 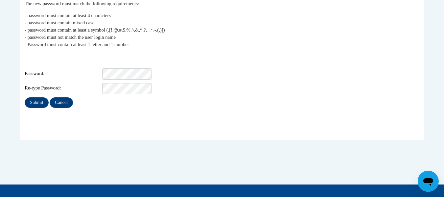 What do you see at coordinates (95, 30) in the screenshot?
I see `span: - password must contain at least 4 characters - password must contain mixed case - password must ...` at bounding box center [95, 30].